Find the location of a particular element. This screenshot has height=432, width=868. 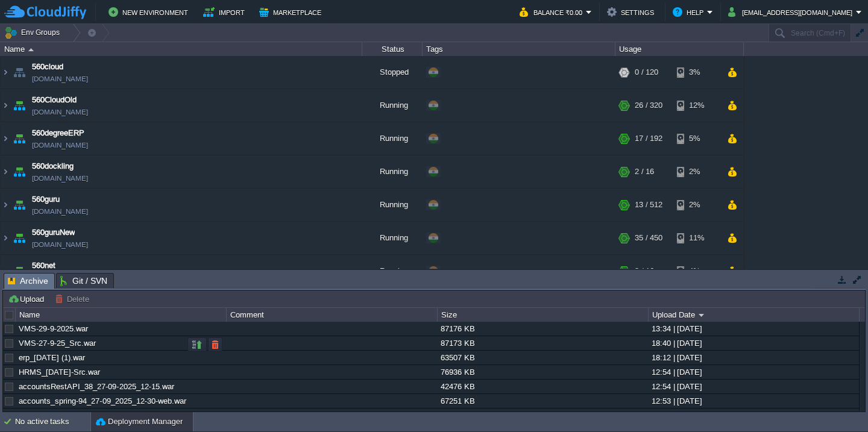

button: Deployment Manager is located at coordinates (139, 421).